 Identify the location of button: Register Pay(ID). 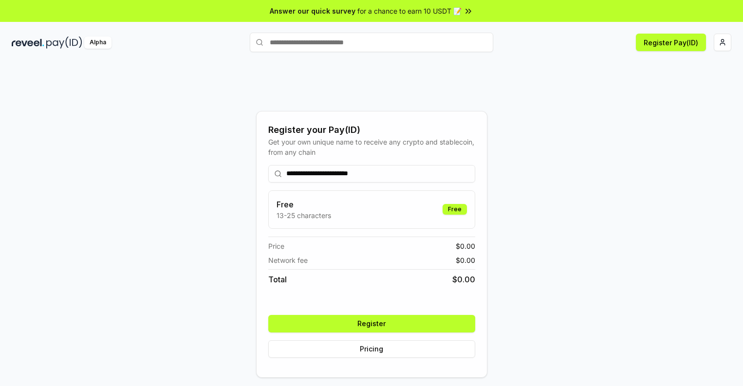
(671, 42).